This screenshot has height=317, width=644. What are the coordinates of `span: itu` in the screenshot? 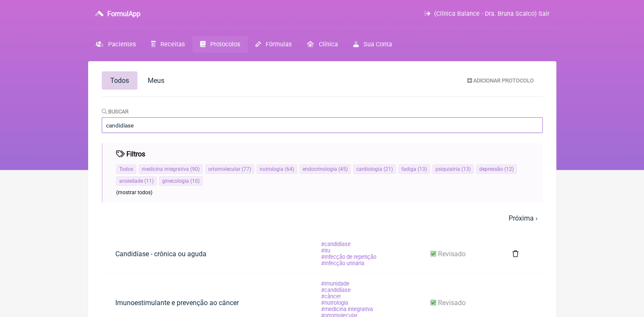 It's located at (326, 250).